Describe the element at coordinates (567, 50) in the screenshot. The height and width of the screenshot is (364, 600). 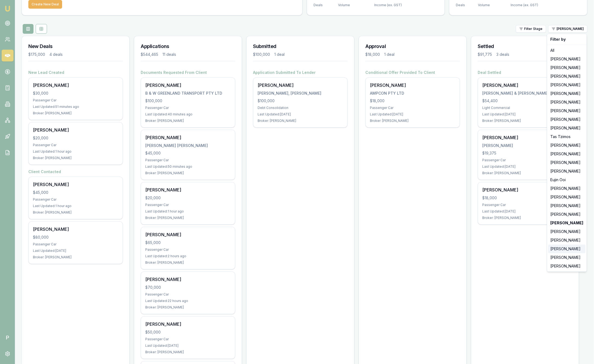
I see `div: All` at that location.